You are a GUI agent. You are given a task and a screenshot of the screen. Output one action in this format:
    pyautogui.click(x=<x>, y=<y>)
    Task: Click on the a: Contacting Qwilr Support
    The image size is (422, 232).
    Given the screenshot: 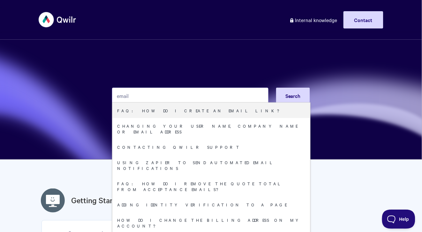 What is the action you would take?
    pyautogui.click(x=212, y=147)
    